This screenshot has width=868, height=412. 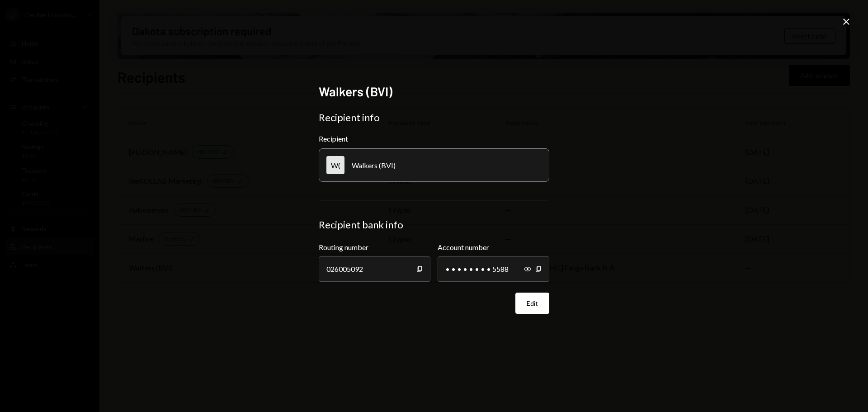 I want to click on label: Routing number, so click(x=374, y=248).